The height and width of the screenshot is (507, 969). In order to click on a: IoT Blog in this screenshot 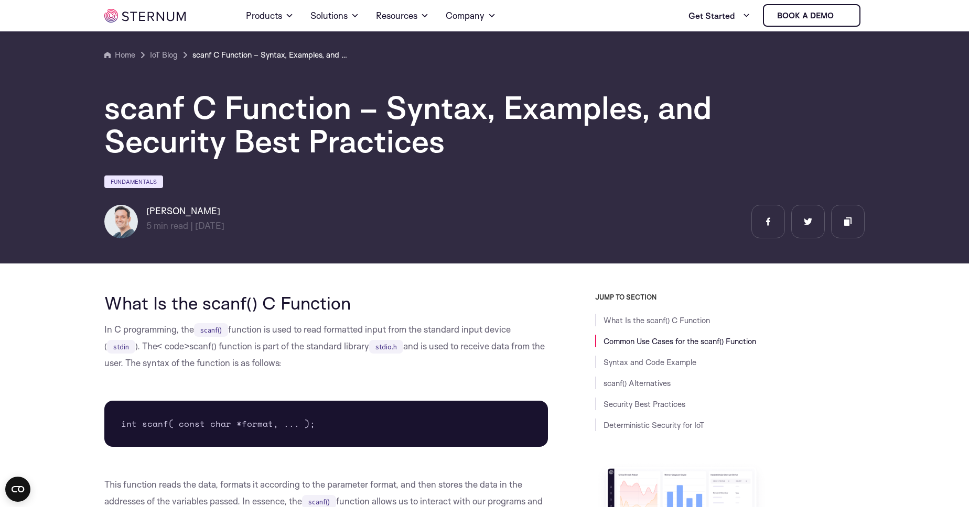, I will do `click(164, 55)`.